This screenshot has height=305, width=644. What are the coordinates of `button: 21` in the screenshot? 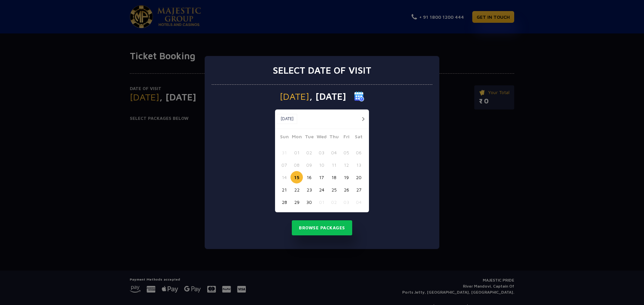 It's located at (284, 190).